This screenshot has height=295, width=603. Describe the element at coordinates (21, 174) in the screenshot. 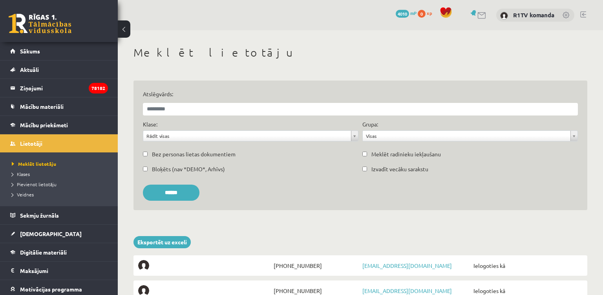

I see `span: Klases` at that location.